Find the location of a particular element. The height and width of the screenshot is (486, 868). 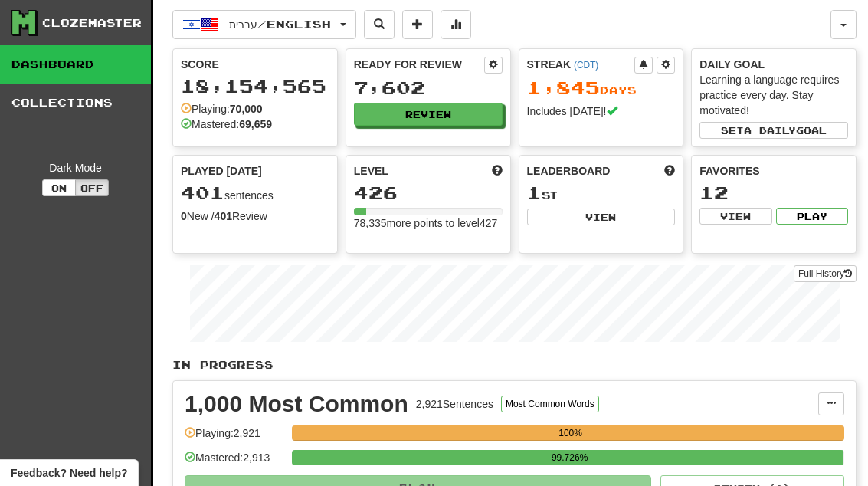

div: st is located at coordinates (602, 193).